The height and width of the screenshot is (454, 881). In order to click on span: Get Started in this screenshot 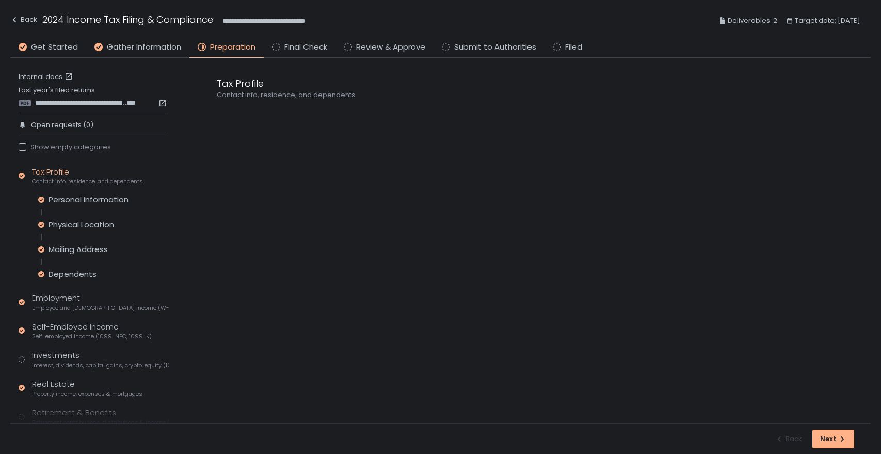, I will do `click(54, 47)`.